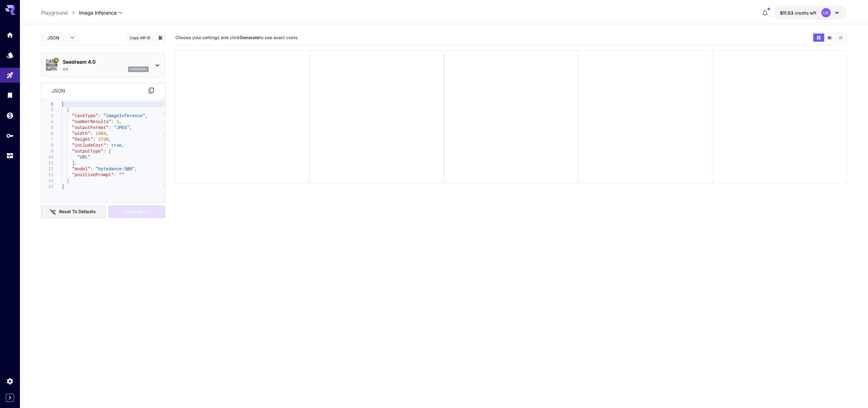 The height and width of the screenshot is (408, 868). What do you see at coordinates (55, 13) in the screenshot?
I see `a: Playground` at bounding box center [55, 13].